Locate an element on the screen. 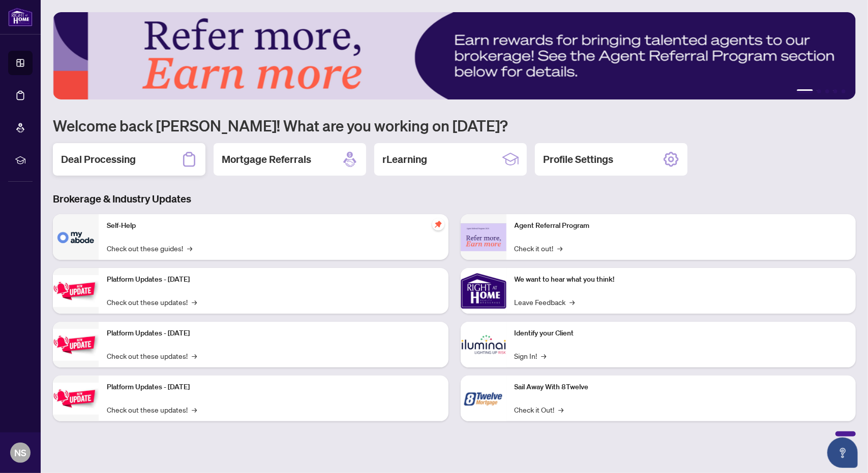  h3: Brokerage & Industry Updates is located at coordinates (454, 199).